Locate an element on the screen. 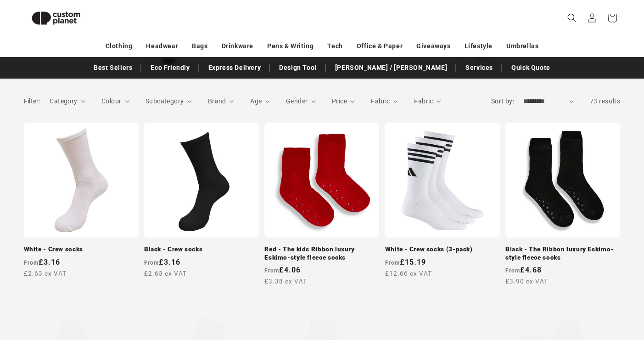 This screenshot has width=644, height=340. h2: Filter: is located at coordinates (32, 101).